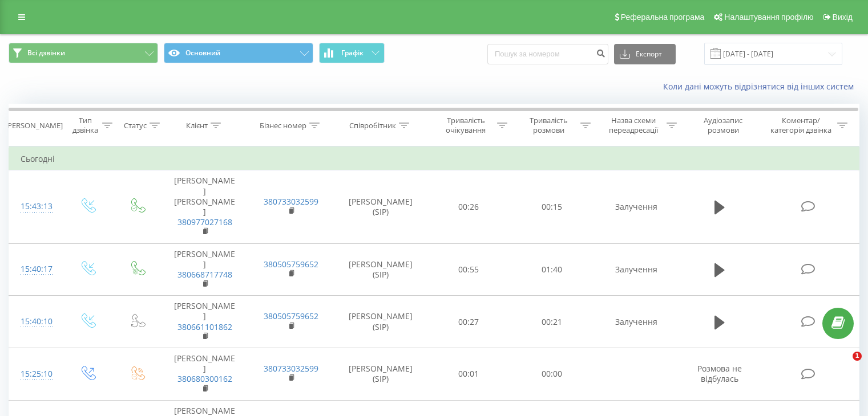  I want to click on span: Реферальна програма, so click(663, 17).